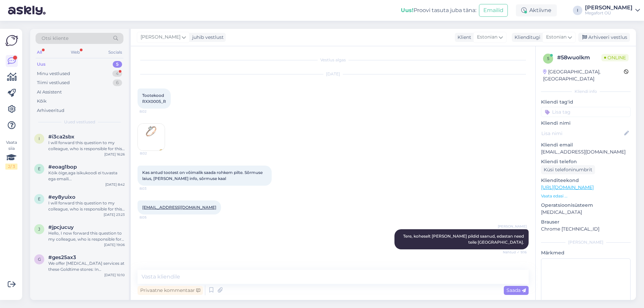 This screenshot has width=644, height=308. I want to click on div: 2 / 3, so click(11, 167).